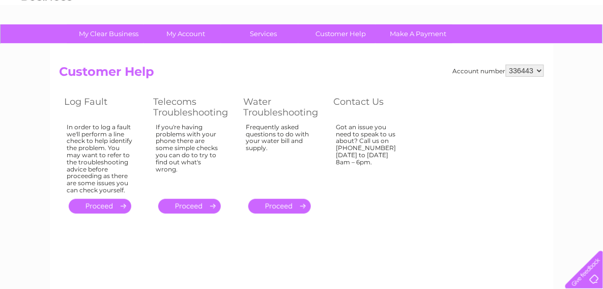 Image resolution: width=603 pixels, height=289 pixels. What do you see at coordinates (186, 34) in the screenshot?
I see `a: My Account` at bounding box center [186, 34].